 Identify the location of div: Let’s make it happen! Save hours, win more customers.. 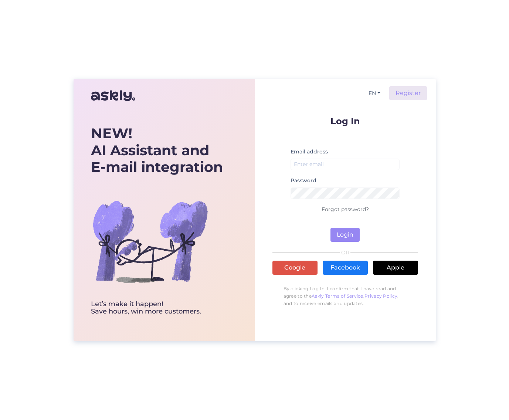
(157, 308).